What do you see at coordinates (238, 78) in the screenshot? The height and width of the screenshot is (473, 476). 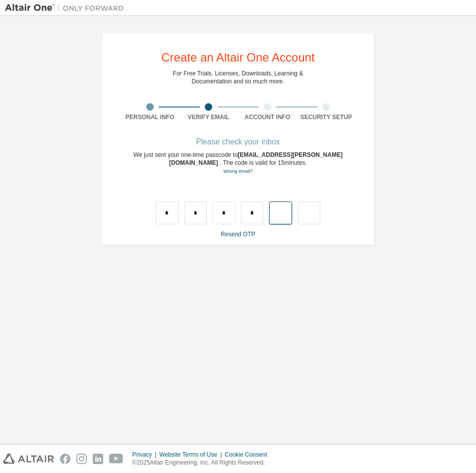 I see `div: For Free Trials, Licenses, Downloads, Learning & Documentation and so much more.` at bounding box center [238, 78].